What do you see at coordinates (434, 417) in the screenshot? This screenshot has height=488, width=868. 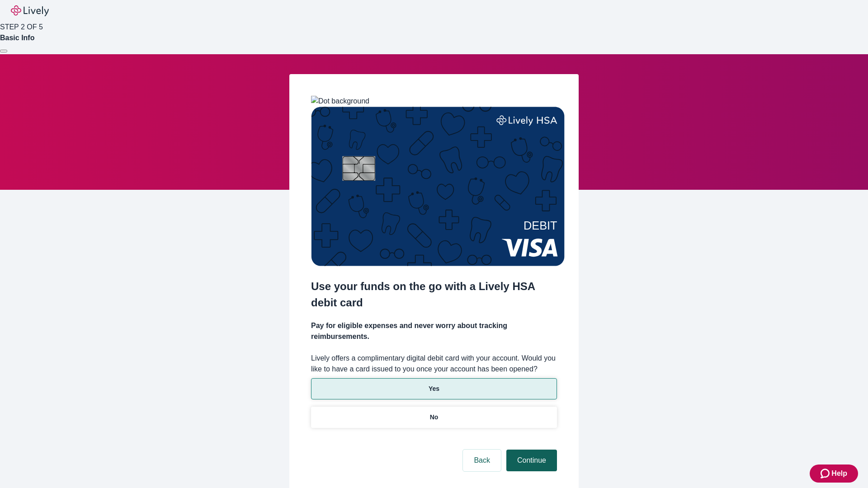 I see `button: No` at bounding box center [434, 417].